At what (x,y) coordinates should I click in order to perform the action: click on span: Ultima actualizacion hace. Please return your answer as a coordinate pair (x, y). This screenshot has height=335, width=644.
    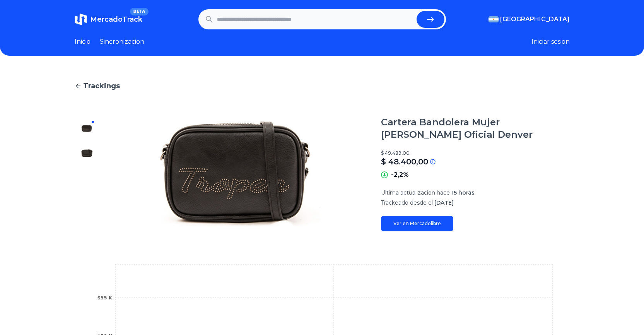
    Looking at the image, I should click on (416, 193).